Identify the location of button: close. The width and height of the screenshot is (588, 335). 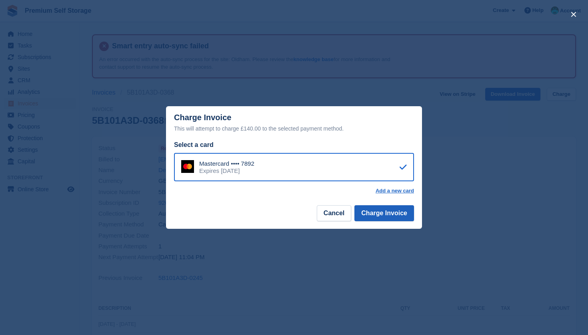
(573, 14).